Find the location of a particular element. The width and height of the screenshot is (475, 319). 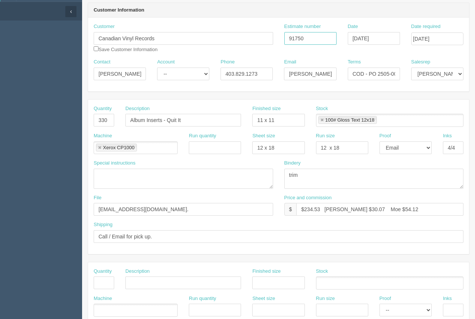

div: Xerox CP1000 is located at coordinates (119, 147).